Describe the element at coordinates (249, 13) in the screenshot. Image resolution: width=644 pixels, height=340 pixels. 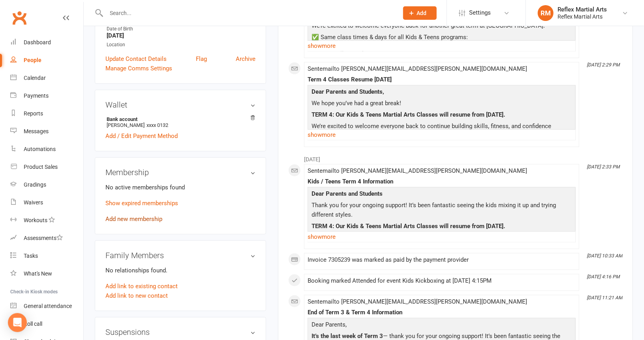
I see `input: Search...` at that location.